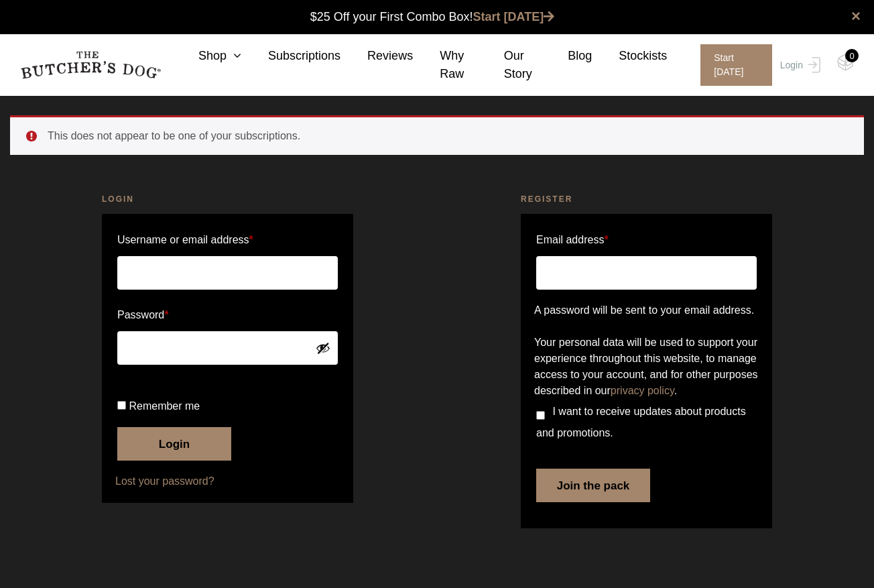 Image resolution: width=874 pixels, height=588 pixels. What do you see at coordinates (291, 56) in the screenshot?
I see `a: Subscriptions` at bounding box center [291, 56].